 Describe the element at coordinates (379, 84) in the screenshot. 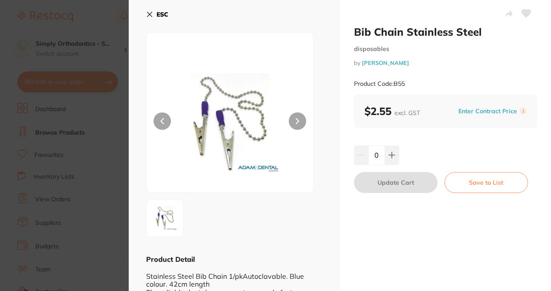

I see `small: Product Code: B55` at that location.